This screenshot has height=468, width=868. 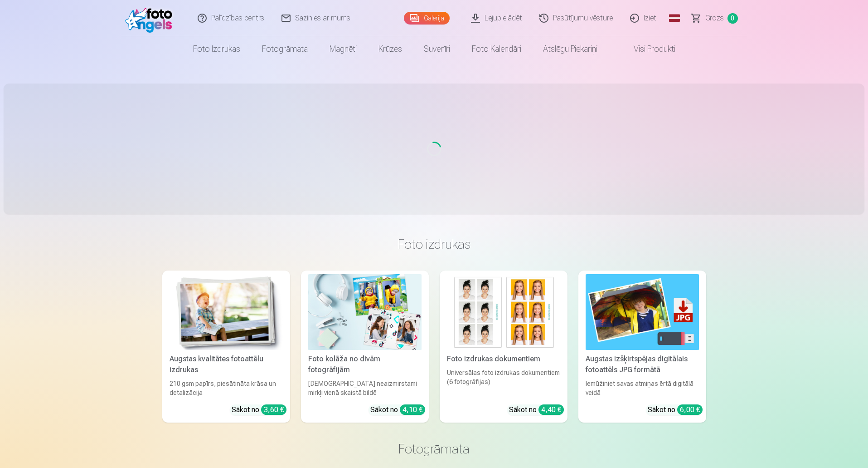 I want to click on a: Augstas kvalitātes fotoattēlu izdrukasAugstas kvalitātes fotoattēlu izdrukas210 gsm papīrs, piesā..., so click(x=226, y=346).